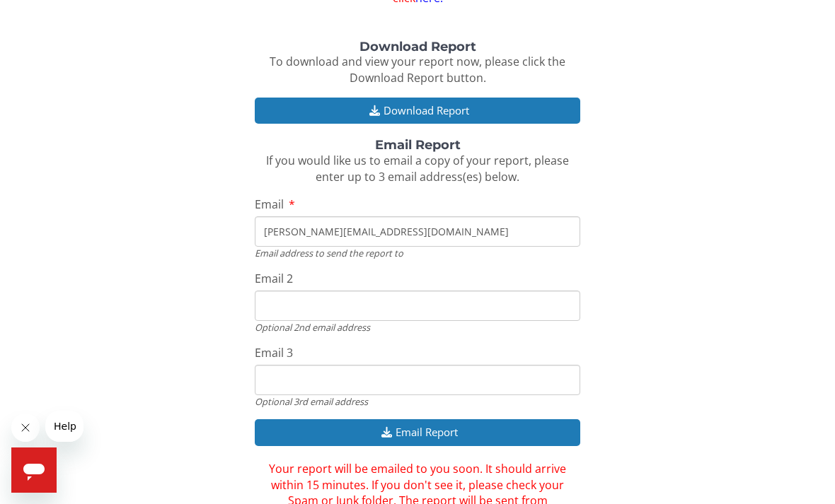 The image size is (835, 504). What do you see at coordinates (418, 402) in the screenshot?
I see `div: Optional 3rd email address` at bounding box center [418, 402].